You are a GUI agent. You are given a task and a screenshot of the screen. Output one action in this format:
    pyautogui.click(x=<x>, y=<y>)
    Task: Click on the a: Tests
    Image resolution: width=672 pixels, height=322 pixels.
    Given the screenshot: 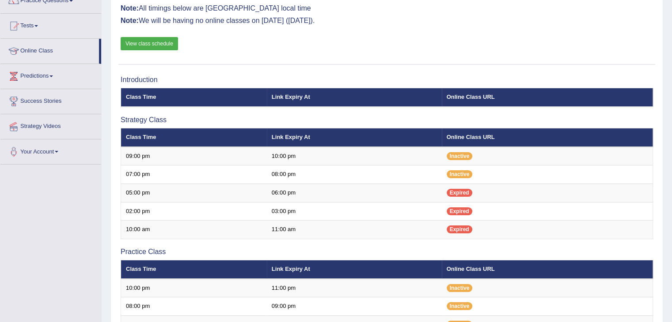 What is the action you would take?
    pyautogui.click(x=51, y=25)
    